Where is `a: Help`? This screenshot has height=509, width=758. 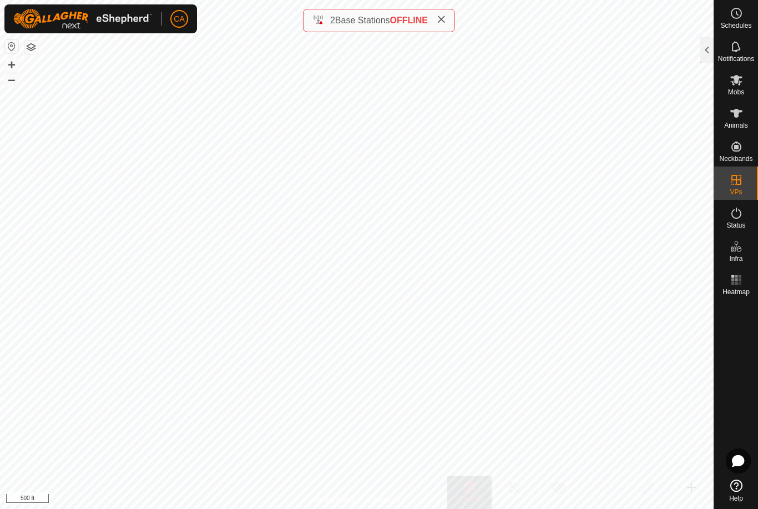
a: Help is located at coordinates (736, 490).